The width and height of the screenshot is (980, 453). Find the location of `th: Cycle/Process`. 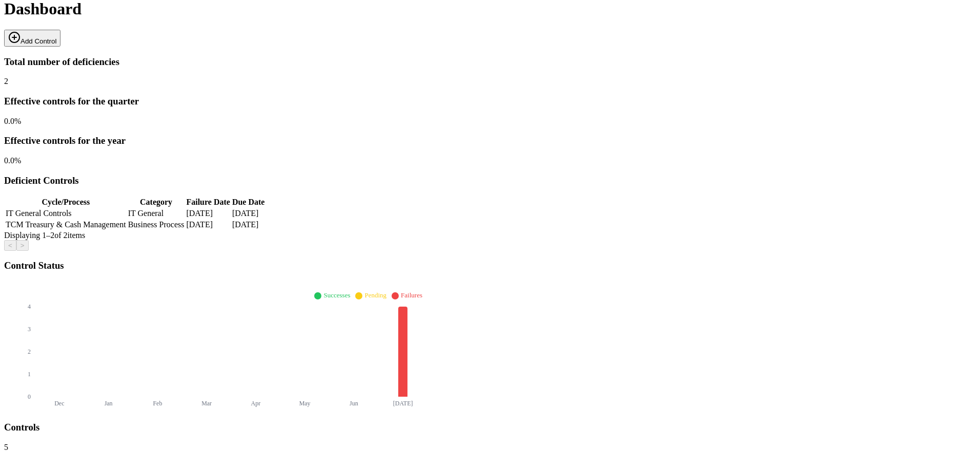

th: Cycle/Process is located at coordinates (66, 202).